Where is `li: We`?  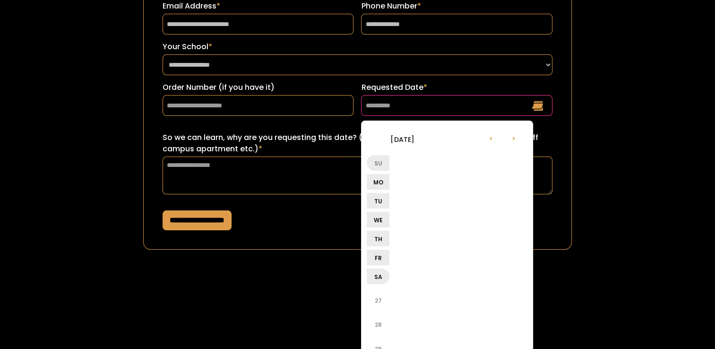 li: We is located at coordinates (378, 219).